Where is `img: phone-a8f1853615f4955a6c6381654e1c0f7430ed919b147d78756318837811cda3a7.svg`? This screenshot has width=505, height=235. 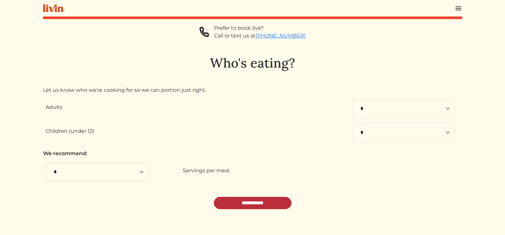 img: phone-a8f1853615f4955a6c6381654e1c0f7430ed919b147d78756318837811cda3a7.svg is located at coordinates (204, 32).